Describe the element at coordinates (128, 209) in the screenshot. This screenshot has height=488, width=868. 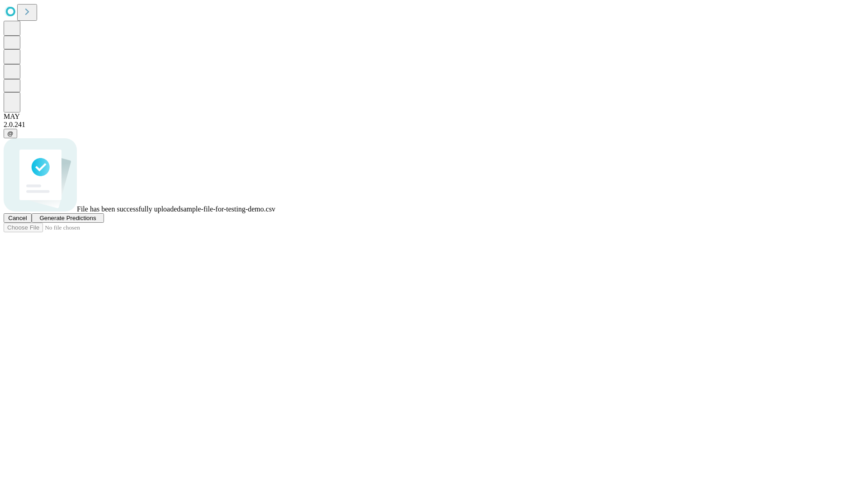
I see `span: File has been successfully uploaded` at that location.